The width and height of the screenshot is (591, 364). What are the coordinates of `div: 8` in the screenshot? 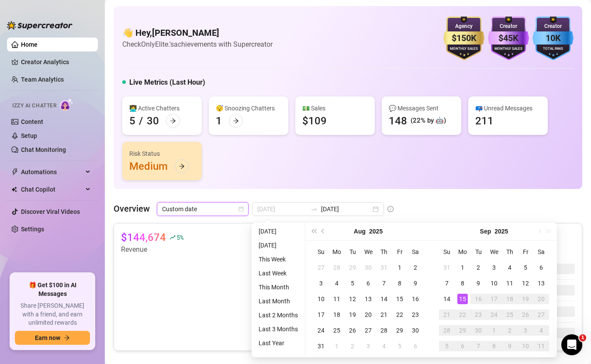 It's located at (400, 284).